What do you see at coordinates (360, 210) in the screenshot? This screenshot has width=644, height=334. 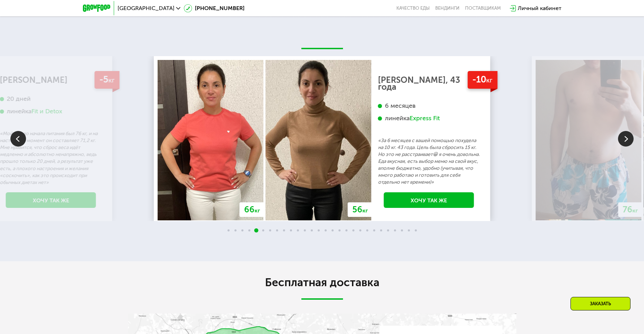 I see `div: 56` at bounding box center [360, 210].